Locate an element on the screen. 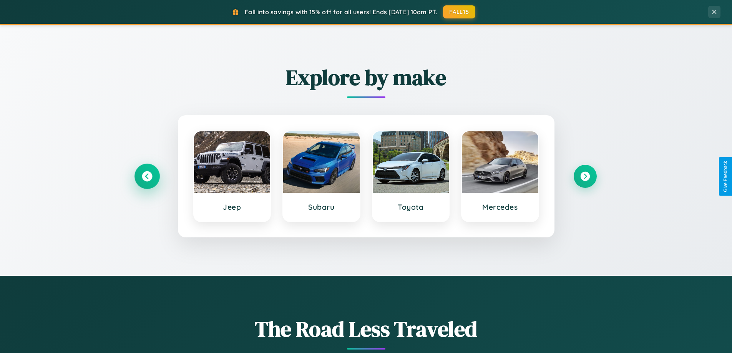 The height and width of the screenshot is (353, 732). h1: The Road Less Traveled is located at coordinates (366, 329).